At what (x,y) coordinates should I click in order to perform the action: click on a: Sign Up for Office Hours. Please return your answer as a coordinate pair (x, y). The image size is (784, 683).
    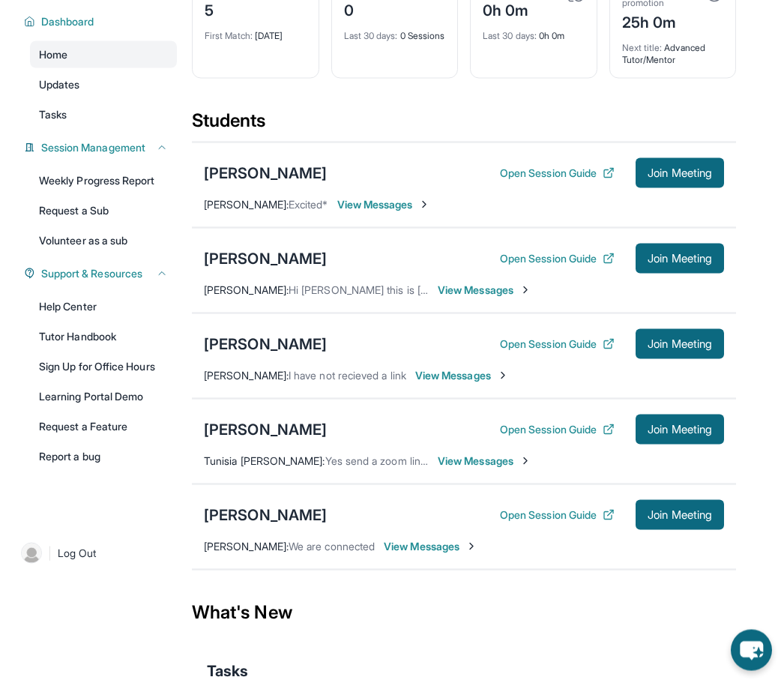
    Looking at the image, I should click on (104, 367).